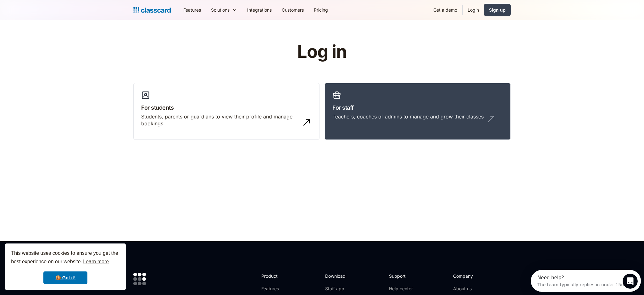 This screenshot has width=644, height=295. What do you see at coordinates (152, 10) in the screenshot?
I see `a: home` at bounding box center [152, 10].